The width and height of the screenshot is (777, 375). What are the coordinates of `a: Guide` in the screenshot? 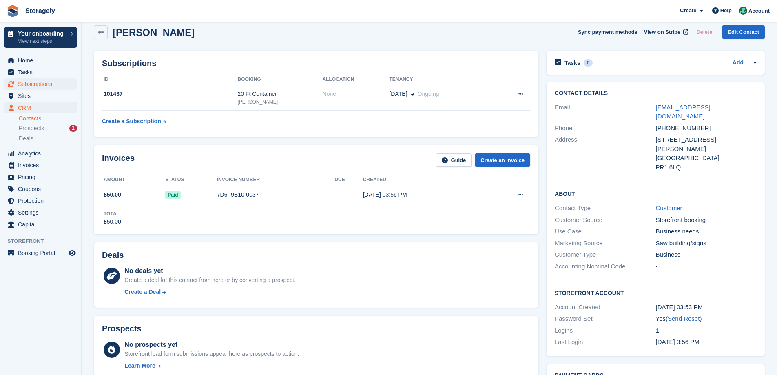 It's located at (454, 160).